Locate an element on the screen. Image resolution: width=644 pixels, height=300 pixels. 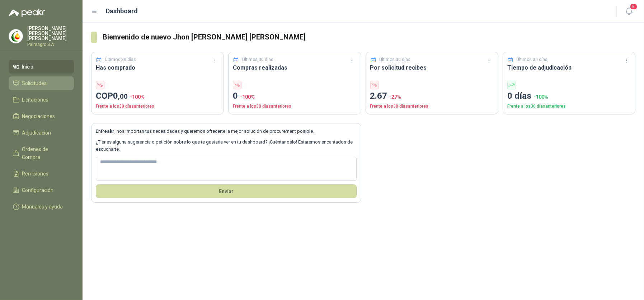
a: Negociaciones is located at coordinates (41, 117).